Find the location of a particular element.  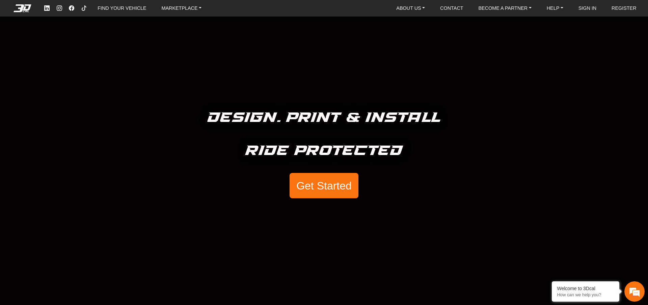

button: Get Started is located at coordinates (324, 186).